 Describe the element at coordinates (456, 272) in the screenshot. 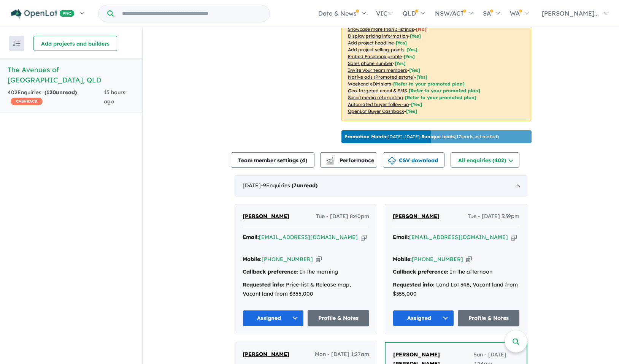

I see `div: In the afternoon` at that location.